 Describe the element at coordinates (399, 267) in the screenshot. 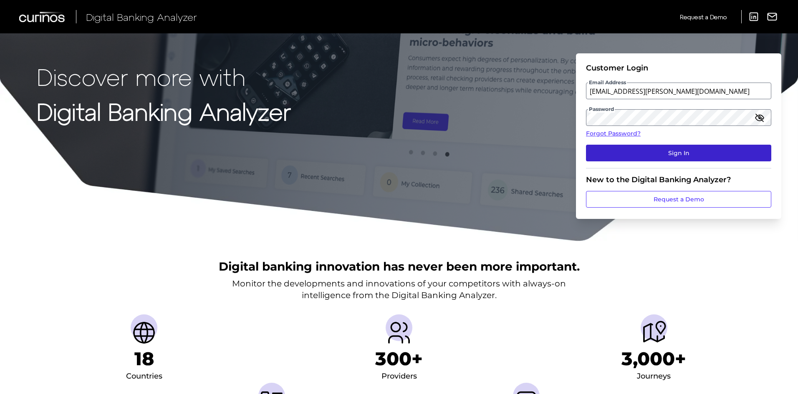

I see `h2: Digital banking innovation has never been more important.` at that location.